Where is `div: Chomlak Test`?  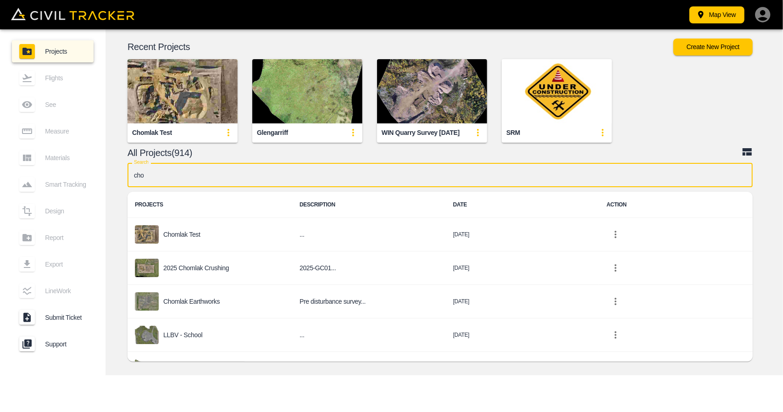
div: Chomlak Test is located at coordinates (152, 133).